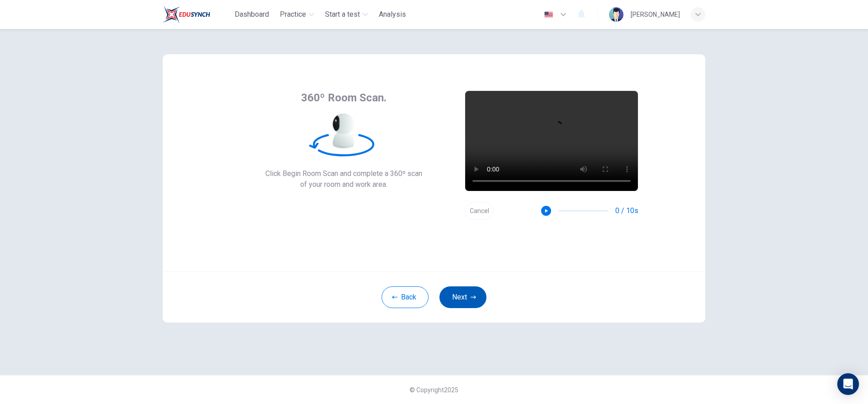 This screenshot has width=868, height=404. What do you see at coordinates (344, 174) in the screenshot?
I see `span: Click Begin Room Scan and complete a 360º scan` at bounding box center [344, 174].